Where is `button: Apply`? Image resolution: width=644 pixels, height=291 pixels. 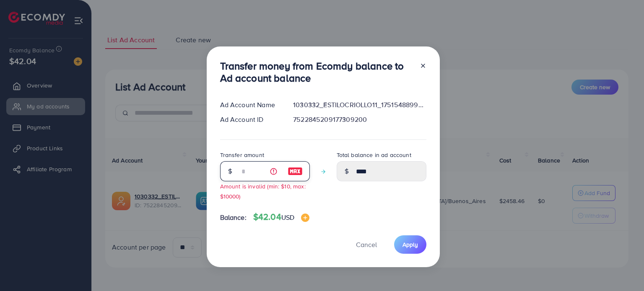
button: Apply is located at coordinates (410, 244).